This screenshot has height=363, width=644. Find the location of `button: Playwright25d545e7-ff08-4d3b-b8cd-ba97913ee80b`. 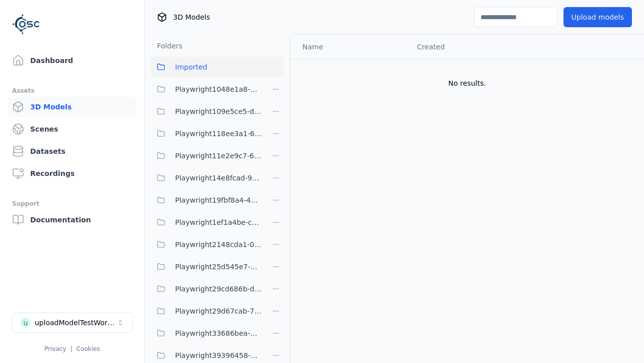

button: Playwright25d545e7-ff08-4d3b-b8cd-ba97913ee80b is located at coordinates (206, 267).